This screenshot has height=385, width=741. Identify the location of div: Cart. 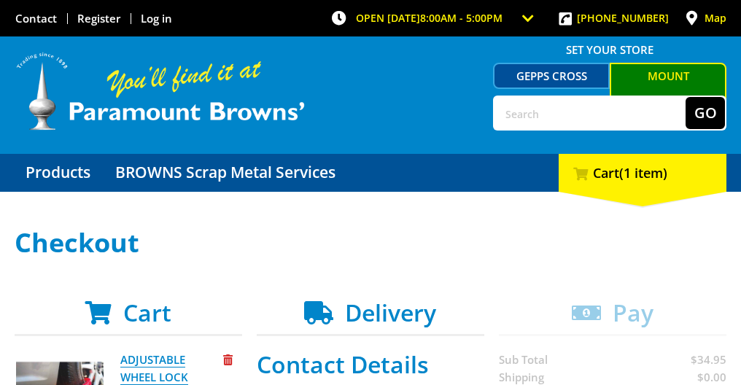
(643, 173).